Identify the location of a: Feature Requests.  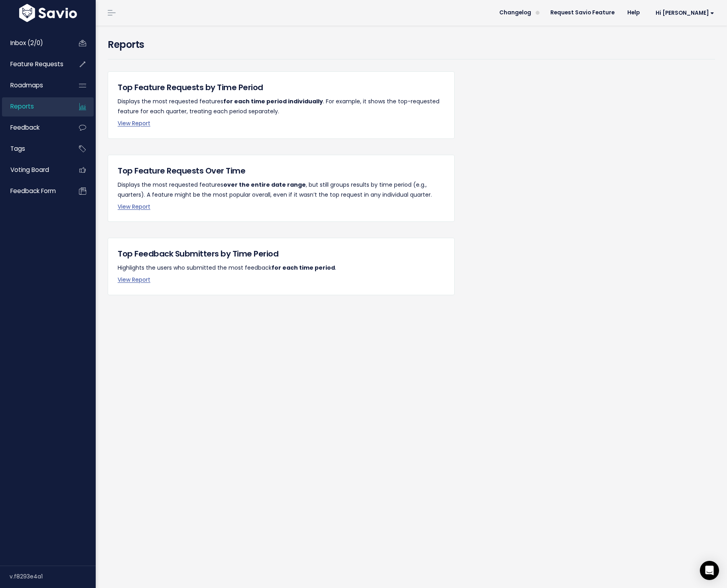
(34, 64).